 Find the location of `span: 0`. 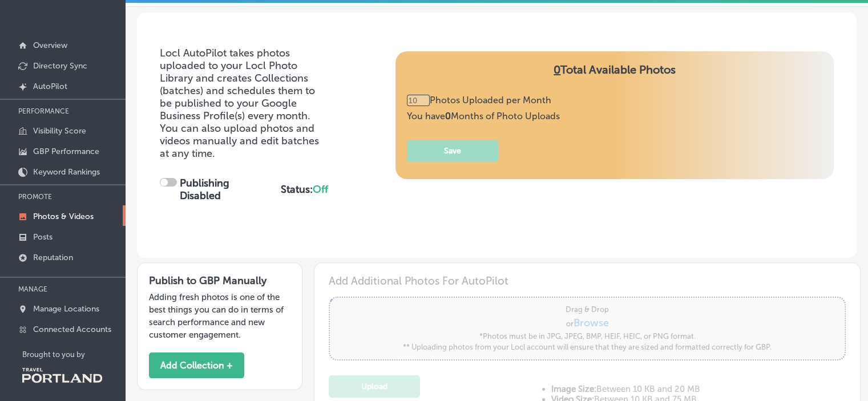

span: 0 is located at coordinates (557, 70).